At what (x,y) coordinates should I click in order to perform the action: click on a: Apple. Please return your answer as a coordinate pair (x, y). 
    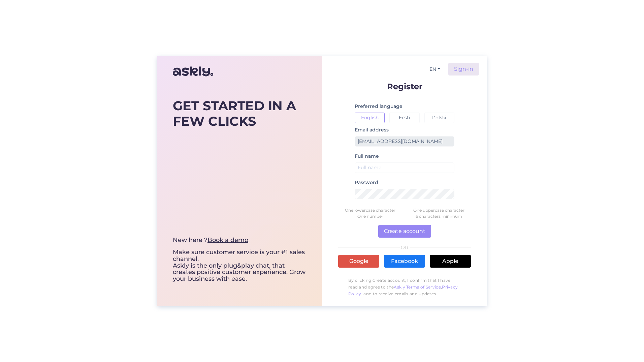
    Looking at the image, I should click on (450, 262).